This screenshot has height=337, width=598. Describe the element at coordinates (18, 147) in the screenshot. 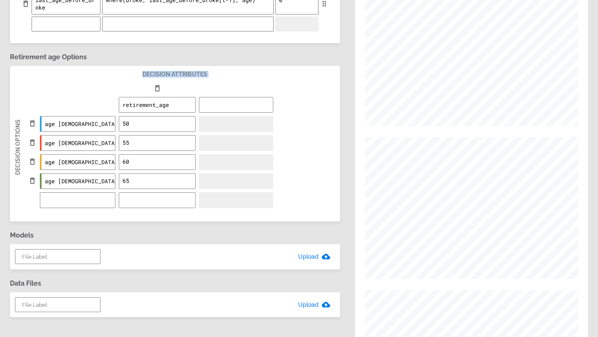

I see `span: decision Options` at that location.